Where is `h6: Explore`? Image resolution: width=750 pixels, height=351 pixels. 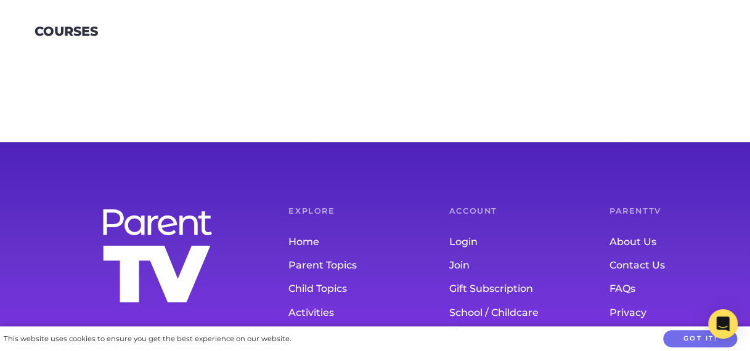
h6: Explore is located at coordinates (344, 211).